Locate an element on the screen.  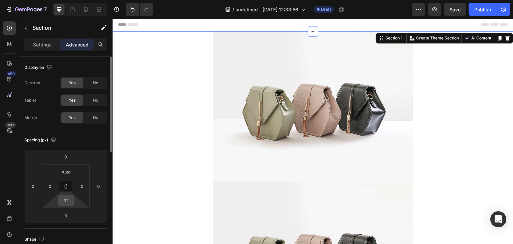
img: image_demo.jpg is located at coordinates (200, 88).